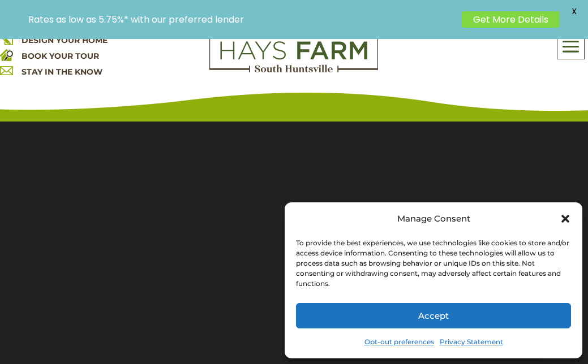  Describe the element at coordinates (511, 19) in the screenshot. I see `a: Get More Details` at that location.